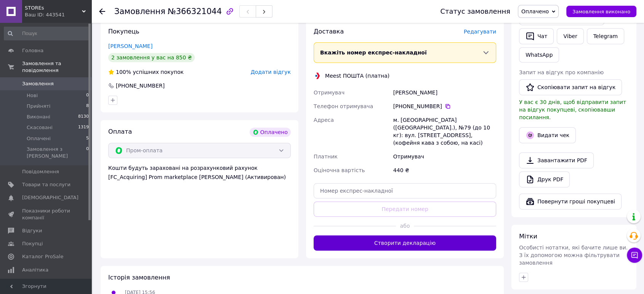 Image resolution: width=644 pixels, height=294 pixels. What do you see at coordinates (445, 170) in the screenshot?
I see `div: 440 ₴` at bounding box center [445, 170].